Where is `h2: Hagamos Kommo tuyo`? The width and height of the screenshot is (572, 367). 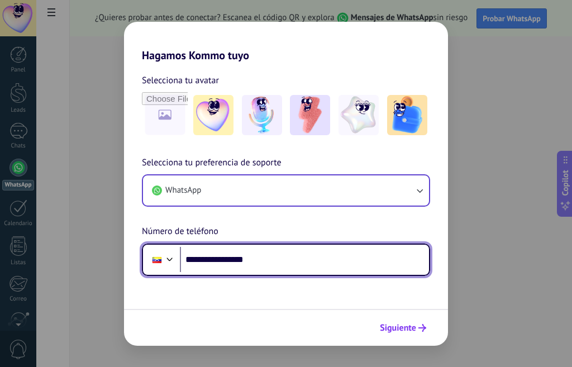
h2: Hagamos Kommo tuyo is located at coordinates (286, 42).